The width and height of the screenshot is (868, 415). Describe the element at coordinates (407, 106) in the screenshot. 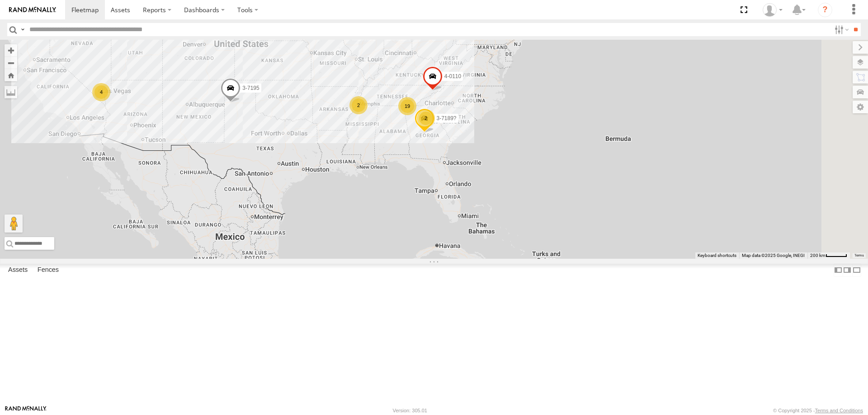

I see `div: 19` at that location.